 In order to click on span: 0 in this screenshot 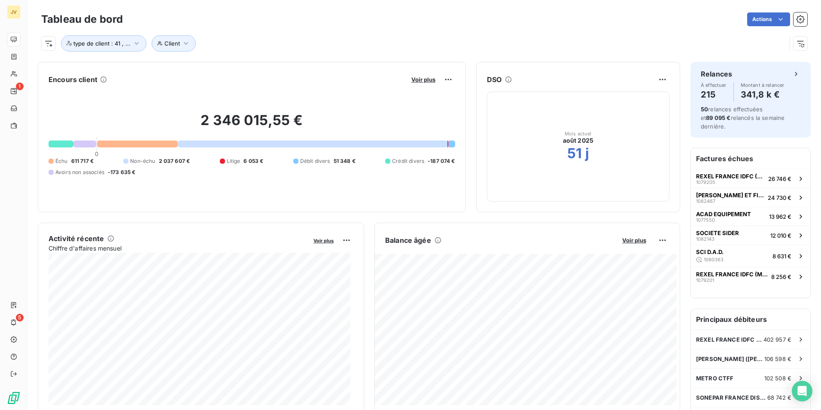, I will do `click(97, 154)`.